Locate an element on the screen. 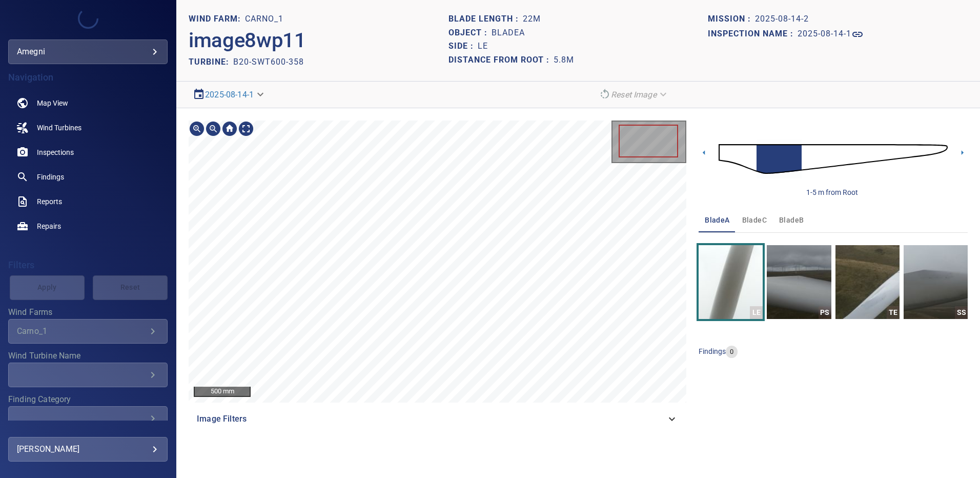 The image size is (980, 478). div: Zoom in is located at coordinates (197, 128).